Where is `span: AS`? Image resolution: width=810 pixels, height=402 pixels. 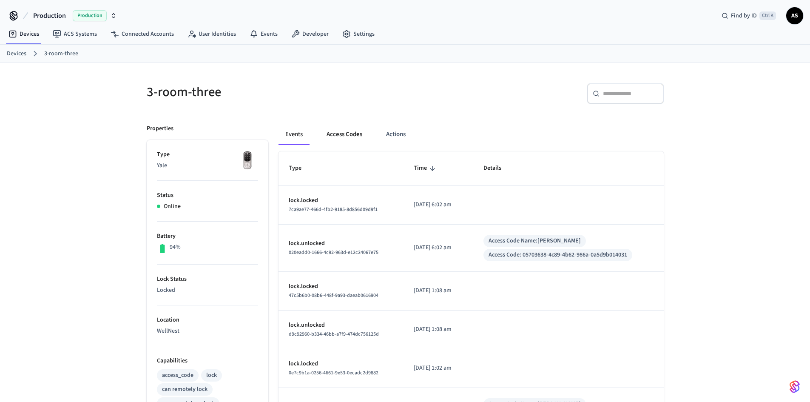 span: AS is located at coordinates (794, 16).